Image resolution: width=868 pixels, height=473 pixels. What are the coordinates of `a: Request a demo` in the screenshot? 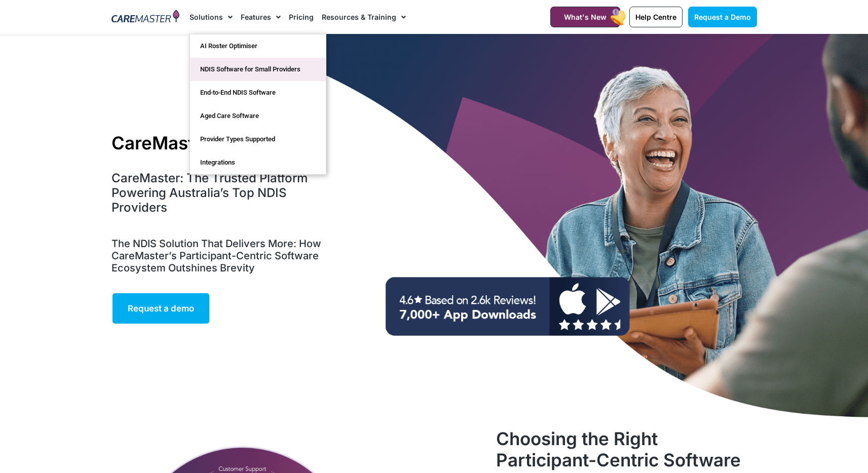 It's located at (160, 308).